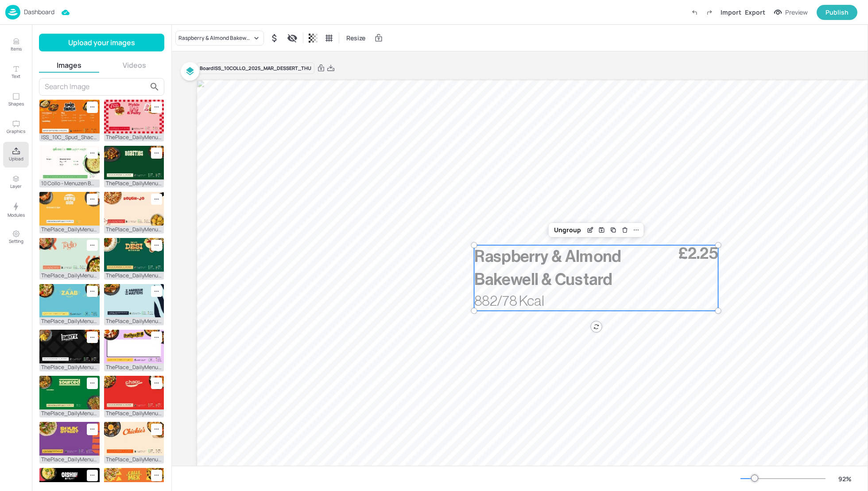  Describe the element at coordinates (70, 229) in the screenshot. I see `div: ThePlace_DailyMenus_CompleteDishes_SunnySide_1920x1080.jpg` at that location.